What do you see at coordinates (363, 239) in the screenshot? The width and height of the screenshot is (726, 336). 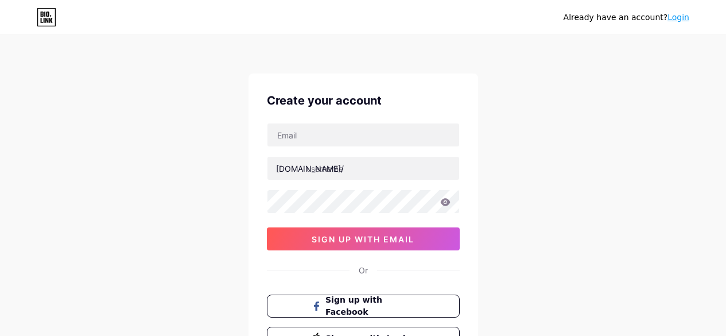 I see `span: sign up with email` at bounding box center [363, 239].